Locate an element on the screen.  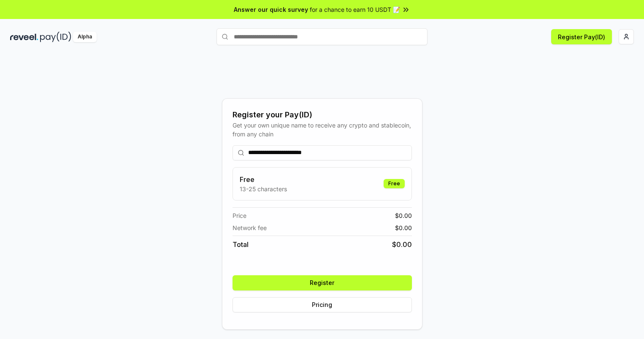
span: Total is located at coordinates (241, 245).